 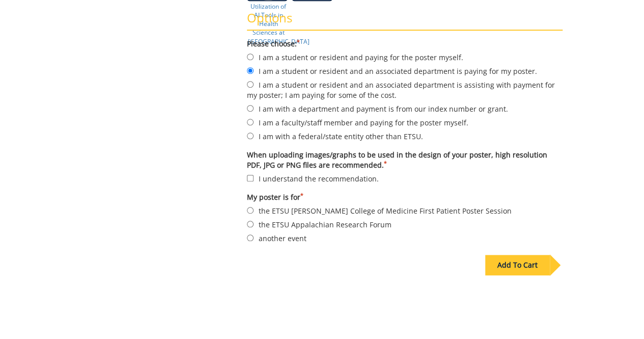 I want to click on div: Add To Cart, so click(x=517, y=265).